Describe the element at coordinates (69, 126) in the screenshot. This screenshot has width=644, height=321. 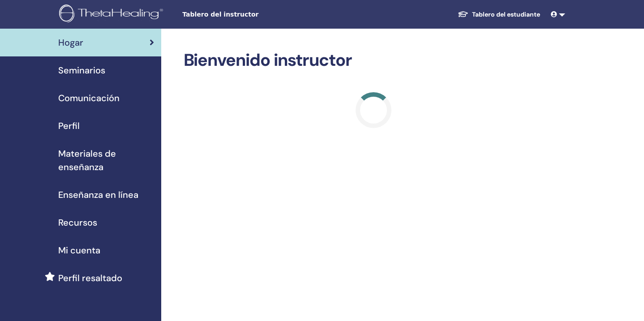
I see `span: Perfil` at that location.